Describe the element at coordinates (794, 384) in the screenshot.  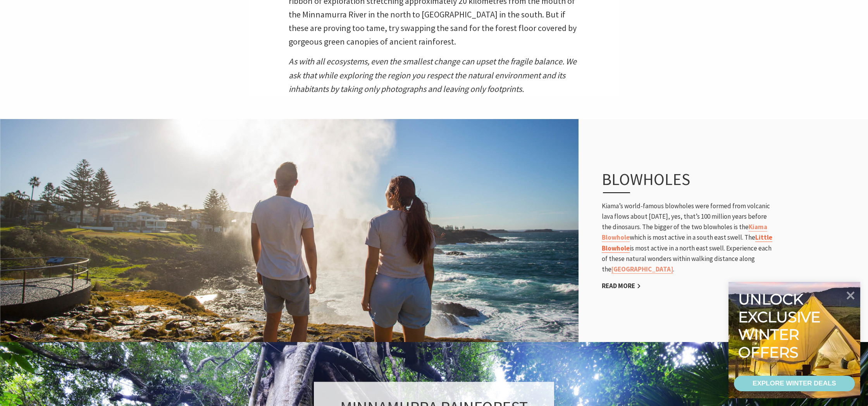
I see `div: EXPLORE WINTER DEALS` at that location.